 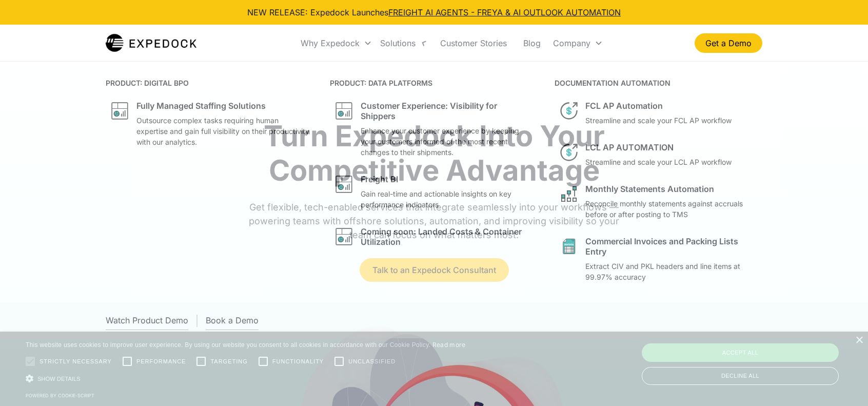 I want to click on span: Targeting, so click(x=229, y=361).